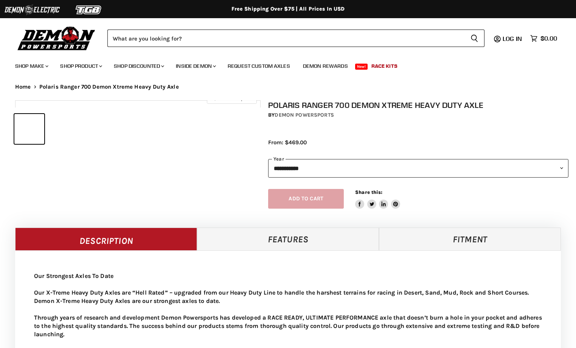  Describe the element at coordinates (23, 87) in the screenshot. I see `a: Home` at that location.